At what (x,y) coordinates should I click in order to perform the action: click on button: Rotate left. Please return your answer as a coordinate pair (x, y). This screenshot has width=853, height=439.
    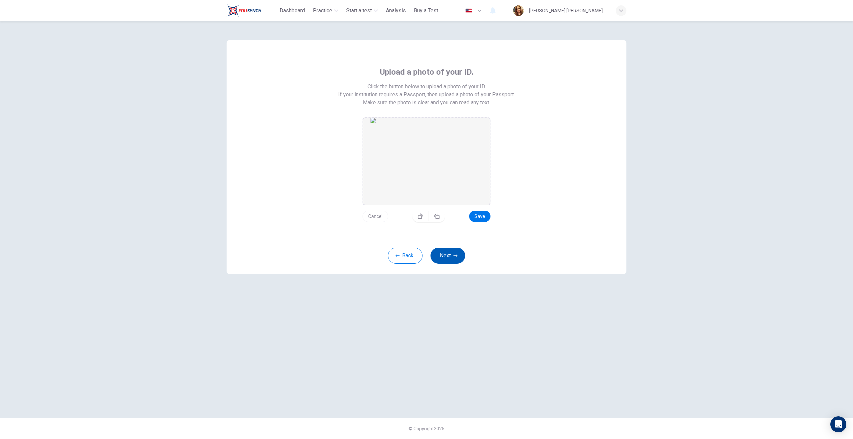
    Looking at the image, I should click on (421, 216).